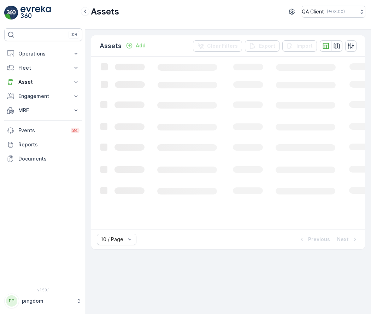 Image resolution: width=371 pixels, height=314 pixels. Describe the element at coordinates (75, 130) in the screenshot. I see `p: 34` at that location.